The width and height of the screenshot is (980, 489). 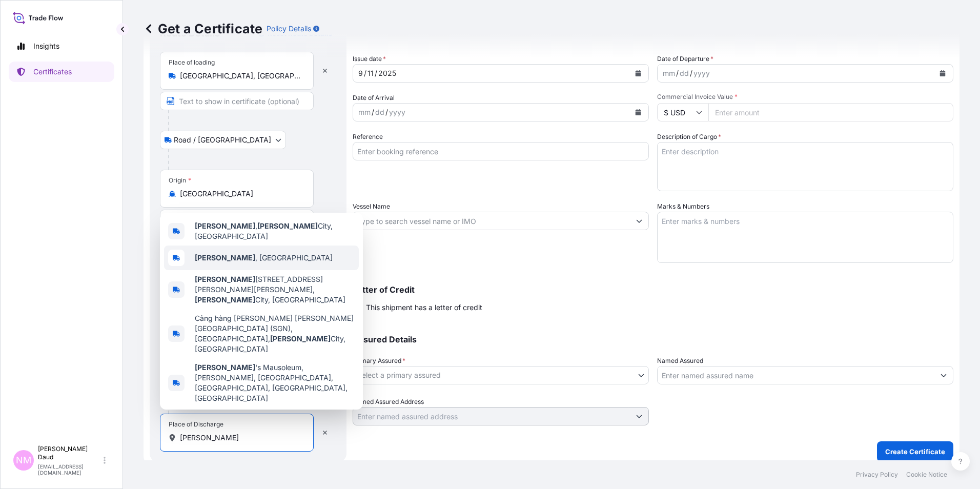 I want to click on span: Date of Arrival, so click(x=373, y=98).